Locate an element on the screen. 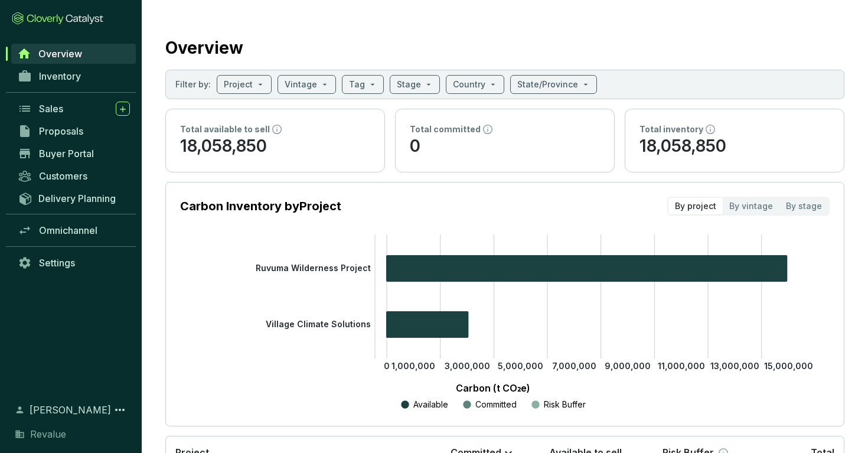 This screenshot has height=453, width=868. span: Revalue is located at coordinates (48, 434).